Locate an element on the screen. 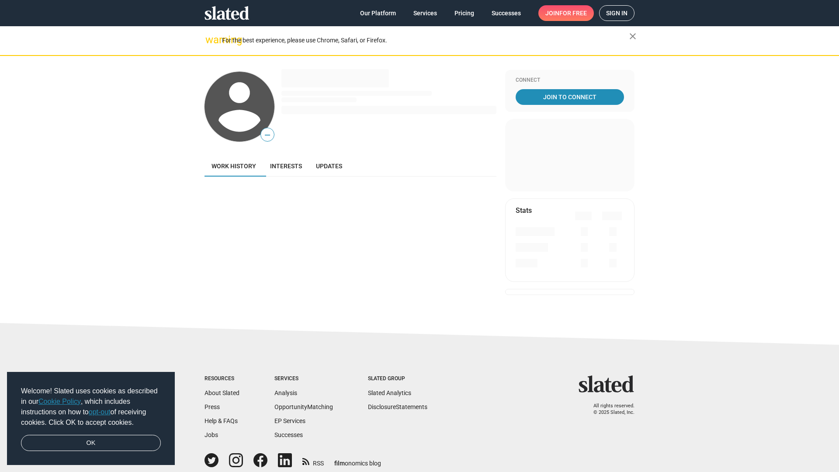  span: for free is located at coordinates (573, 13).